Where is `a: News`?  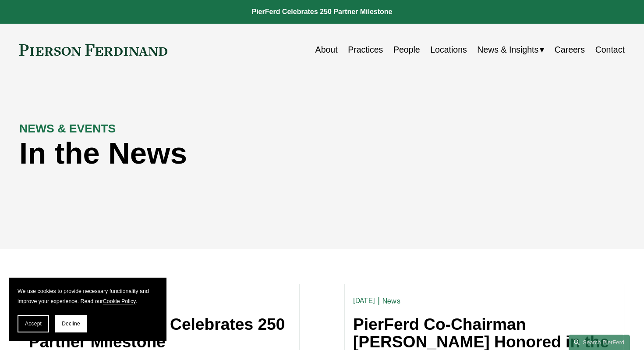 a: News is located at coordinates (391, 301).